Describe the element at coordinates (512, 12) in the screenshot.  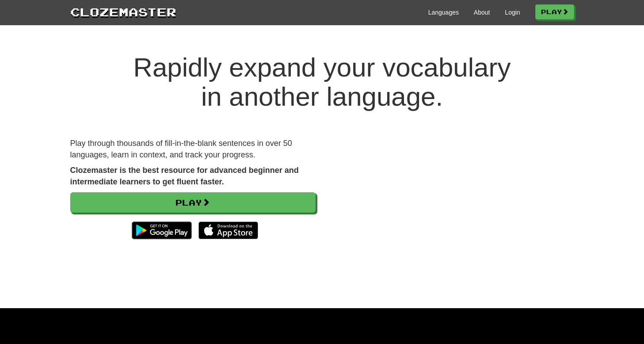
I see `a: Login` at that location.